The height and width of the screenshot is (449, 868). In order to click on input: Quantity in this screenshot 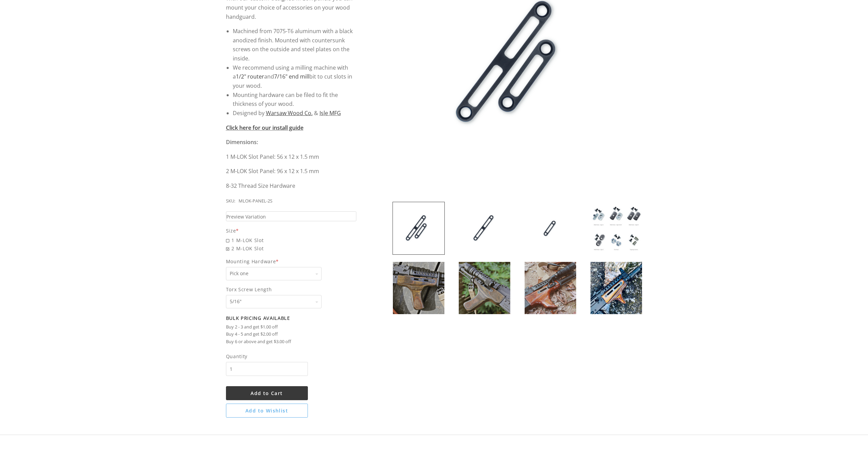, I will do `click(267, 369)`.